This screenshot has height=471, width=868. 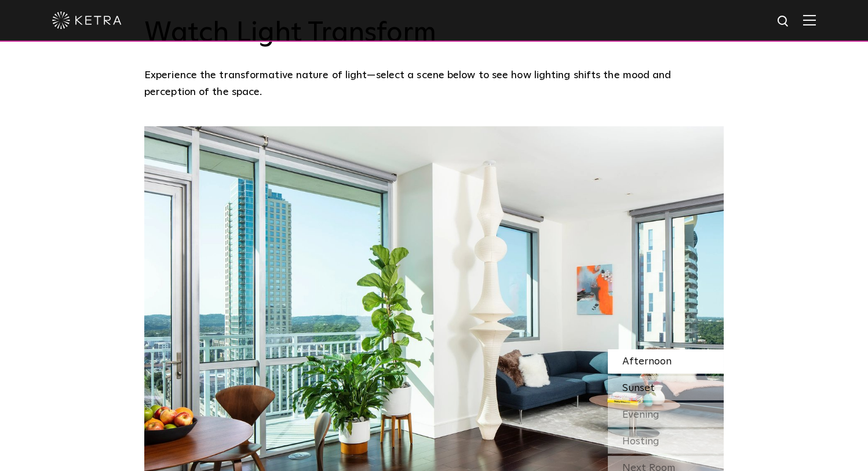 I want to click on p: Experience the transformative nature of light—select a scene below to see how lighting shifts the..., so click(x=431, y=84).